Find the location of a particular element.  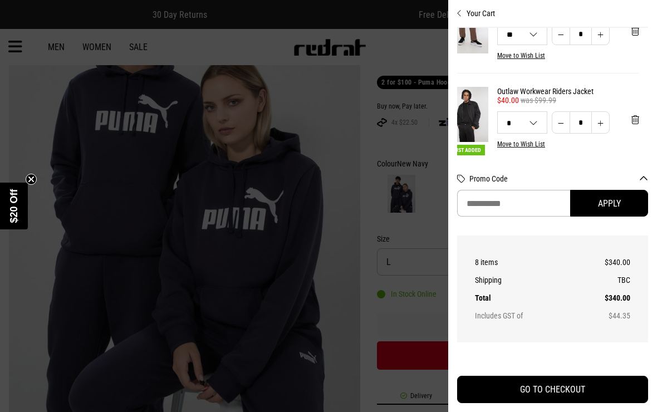

span: $40.00 is located at coordinates (508, 100).